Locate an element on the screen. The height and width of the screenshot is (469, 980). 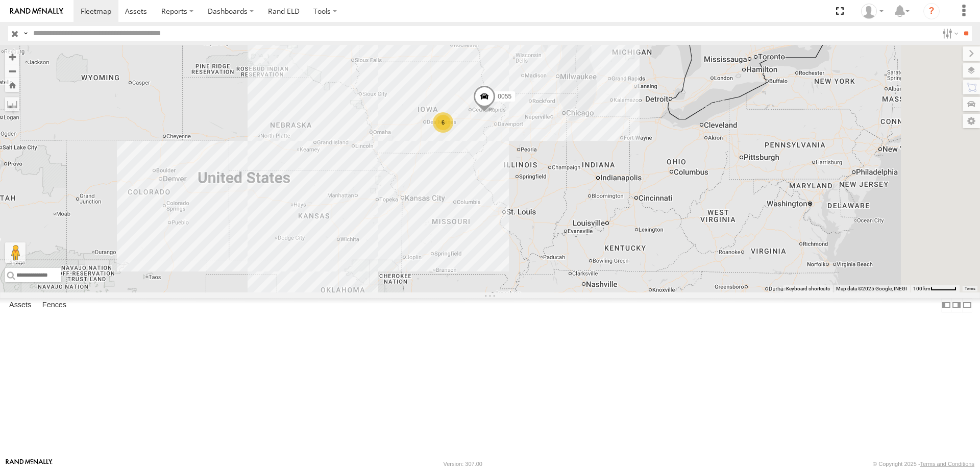
span: 0055 is located at coordinates (504, 96).